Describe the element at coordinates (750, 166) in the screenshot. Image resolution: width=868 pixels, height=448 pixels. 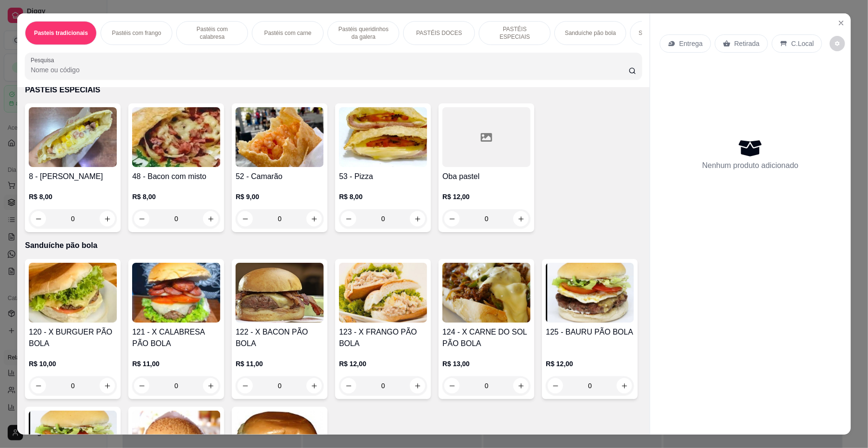
I see `p: Nenhum produto adicionado` at that location.